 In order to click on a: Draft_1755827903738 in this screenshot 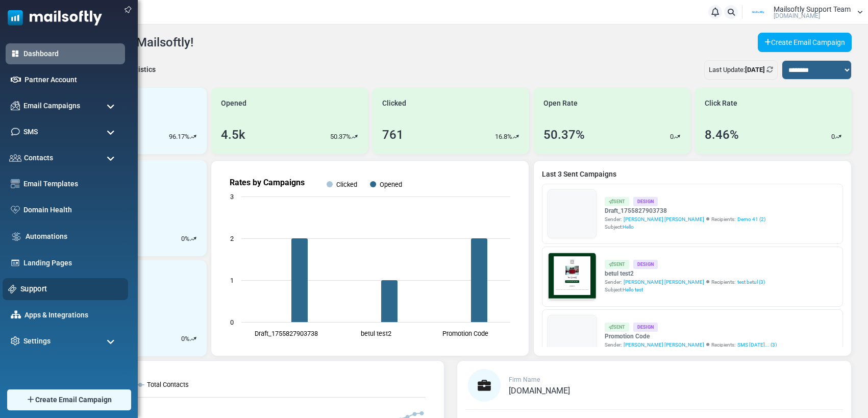, I will do `click(685, 211)`.